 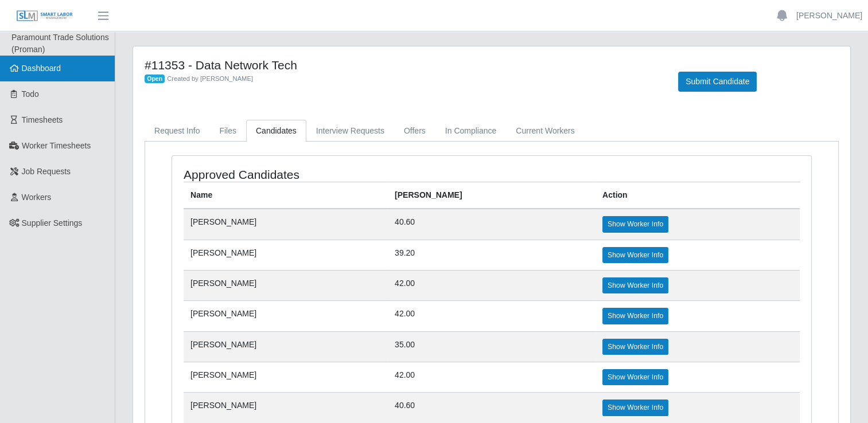 I want to click on td: 35.00, so click(x=492, y=346).